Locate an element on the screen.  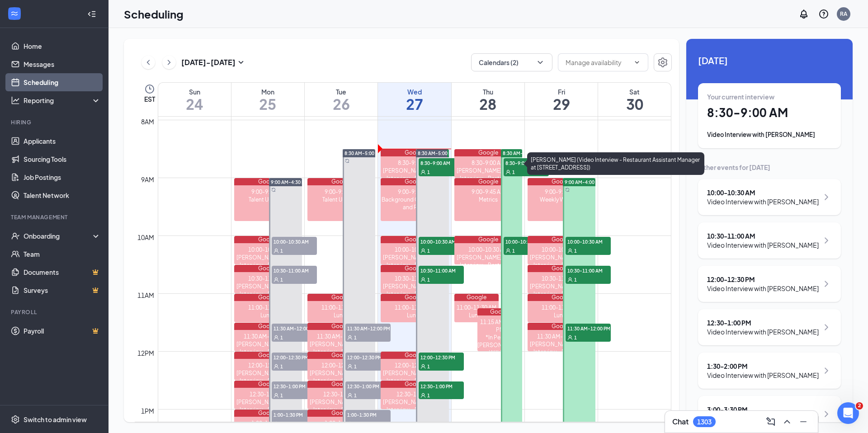
div: Lunch is located at coordinates (561, 315).